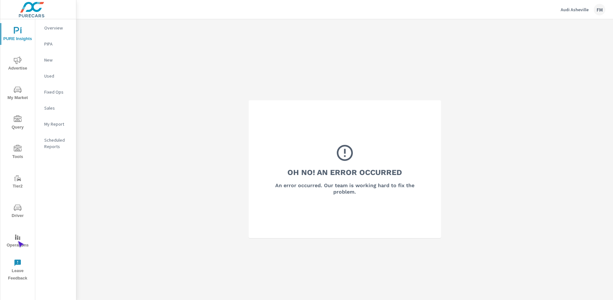 The image size is (613, 300). What do you see at coordinates (55, 76) in the screenshot?
I see `div: Used` at bounding box center [55, 76].